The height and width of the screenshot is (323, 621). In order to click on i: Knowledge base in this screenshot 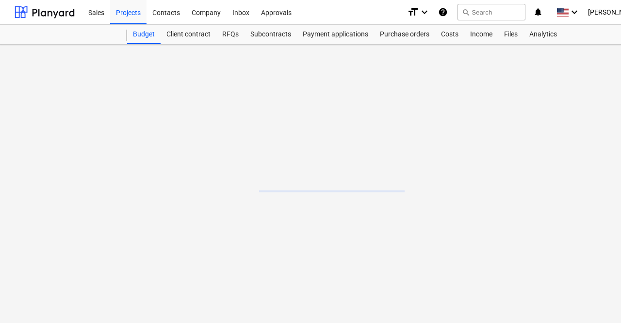, I will do `click(443, 12)`.